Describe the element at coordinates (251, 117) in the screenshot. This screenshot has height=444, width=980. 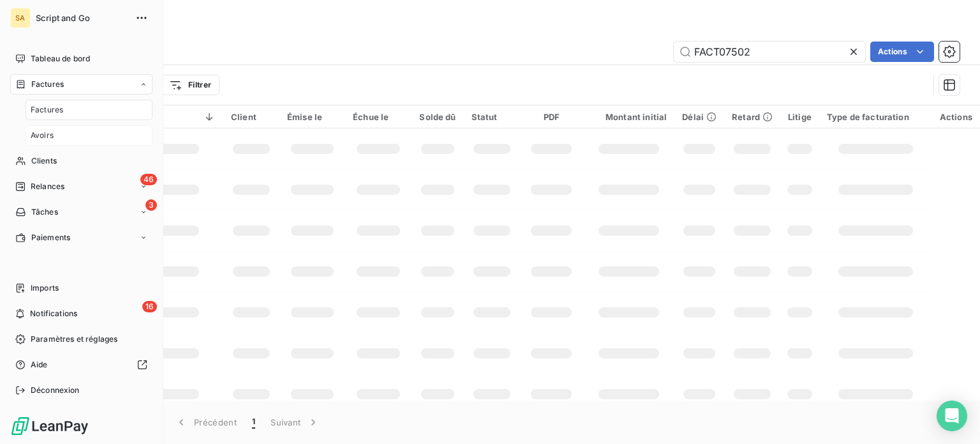
I see `div: Client` at that location.